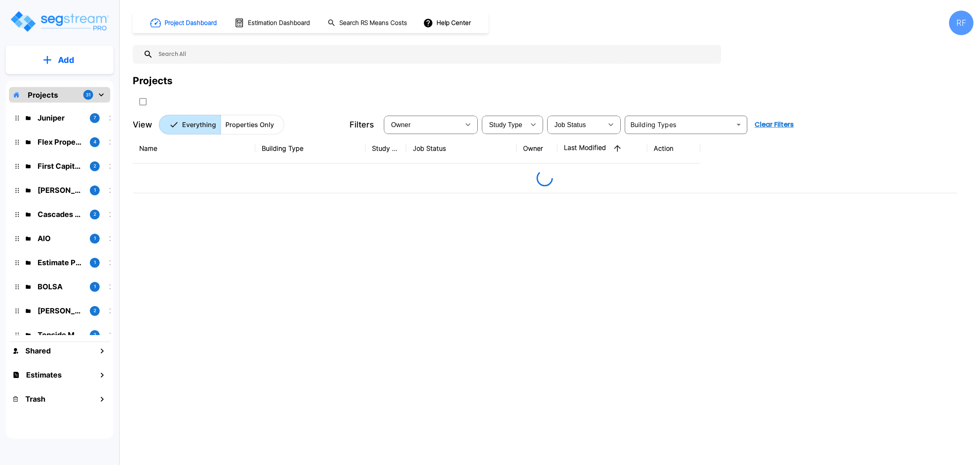 The image size is (980, 465). I want to click on th: Study Type, so click(386, 148).